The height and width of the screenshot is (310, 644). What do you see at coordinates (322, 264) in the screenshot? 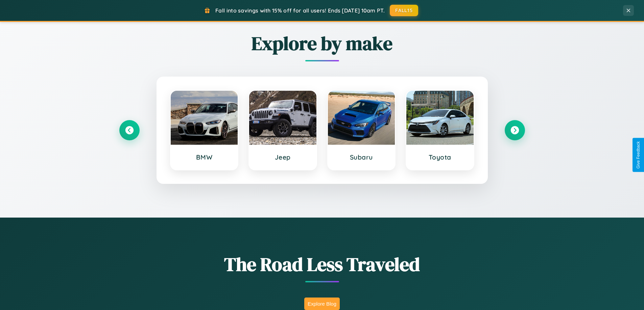
I see `h1: The Road Less Traveled` at bounding box center [322, 264].